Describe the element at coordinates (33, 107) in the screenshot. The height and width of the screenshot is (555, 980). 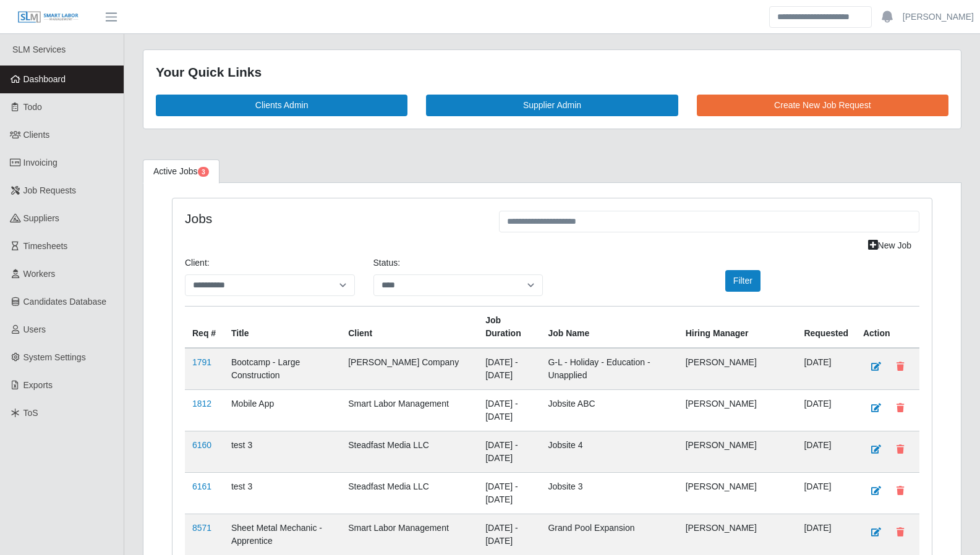
I see `span: Todo` at that location.